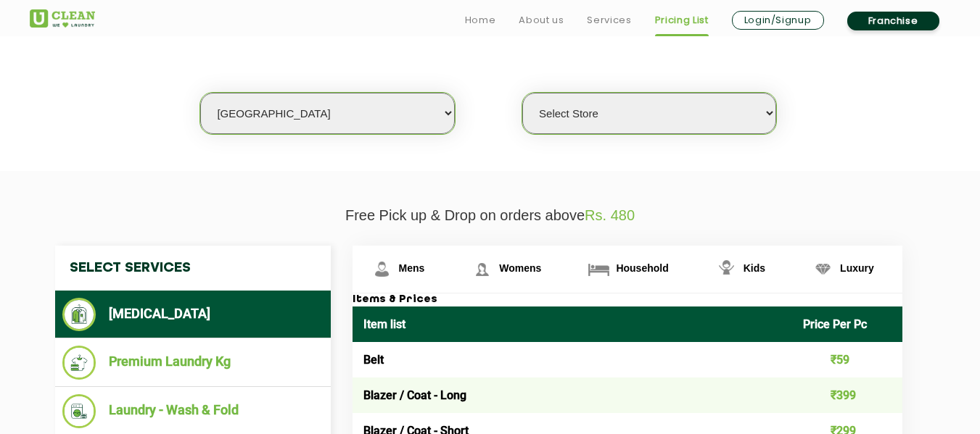 The image size is (980, 434). Describe the element at coordinates (381, 269) in the screenshot. I see `img: Mens` at that location.